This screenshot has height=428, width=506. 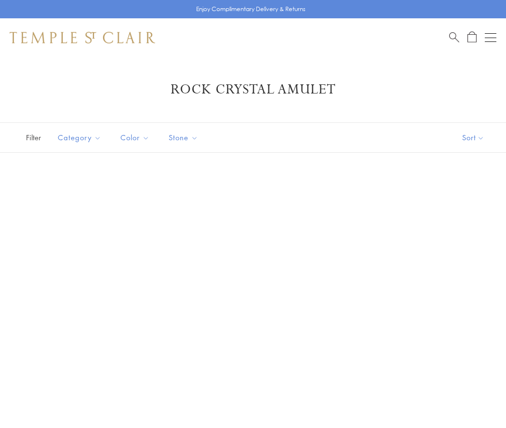 I want to click on p: Enjoy Complimentary Delivery & Returns, so click(x=251, y=9).